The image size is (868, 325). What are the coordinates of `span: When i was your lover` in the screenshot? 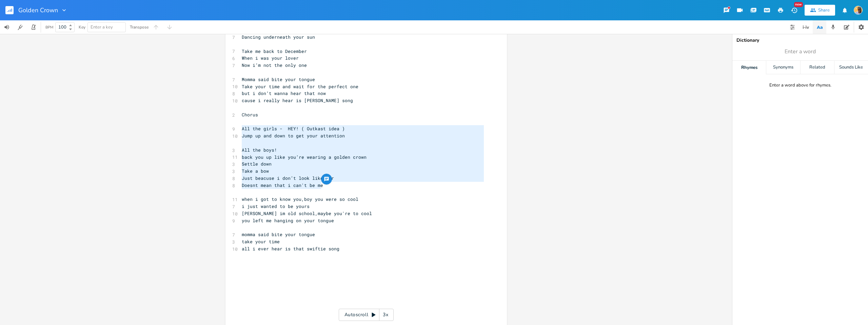 It's located at (270, 58).